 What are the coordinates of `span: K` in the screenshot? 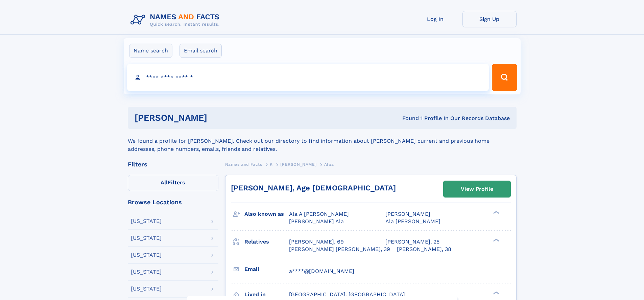 It's located at (272, 165).